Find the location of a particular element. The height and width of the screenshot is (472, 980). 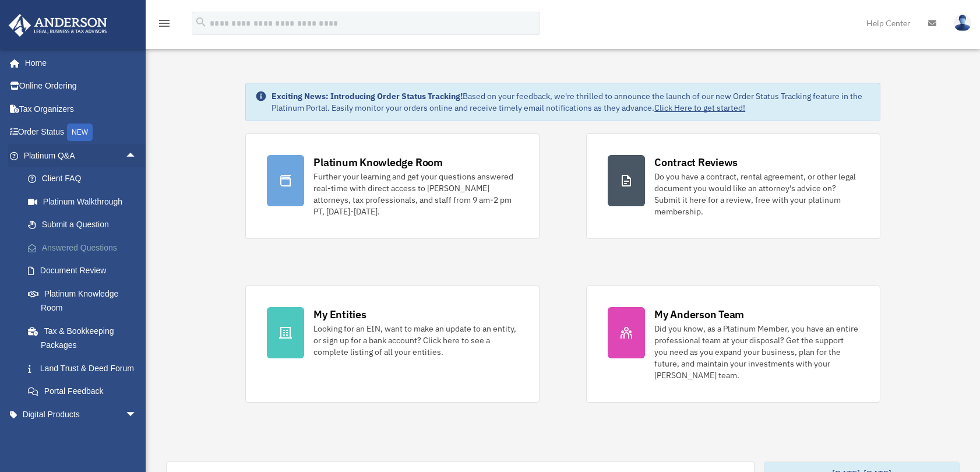

div: Based on your feedback, we're thrilled to announce the launch of our new Order Status Tracking fe... is located at coordinates (571, 102).